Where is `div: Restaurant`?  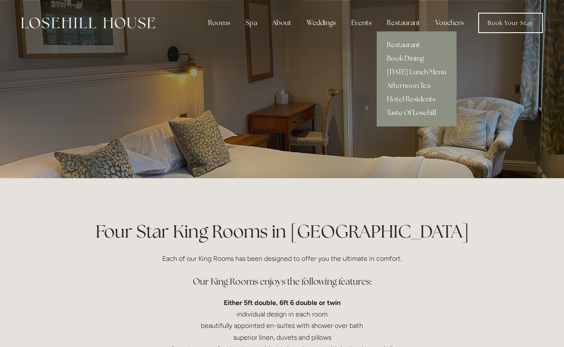 div: Restaurant is located at coordinates (403, 23).